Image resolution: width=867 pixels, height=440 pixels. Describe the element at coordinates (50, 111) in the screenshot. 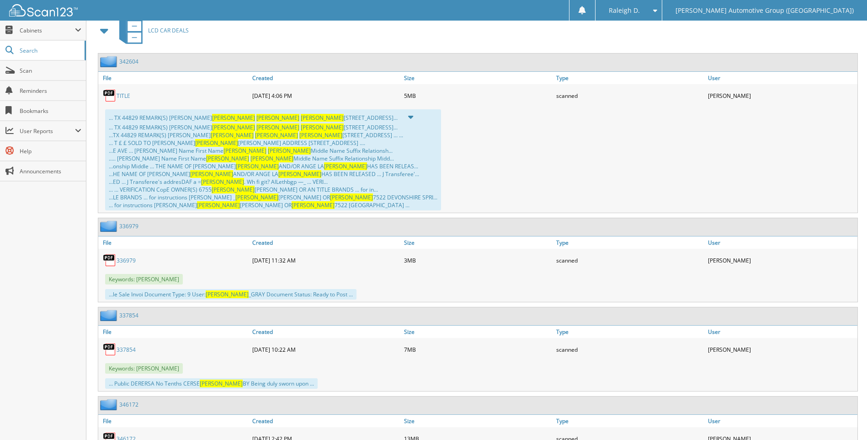

I see `span: Bookmarks` at that location.